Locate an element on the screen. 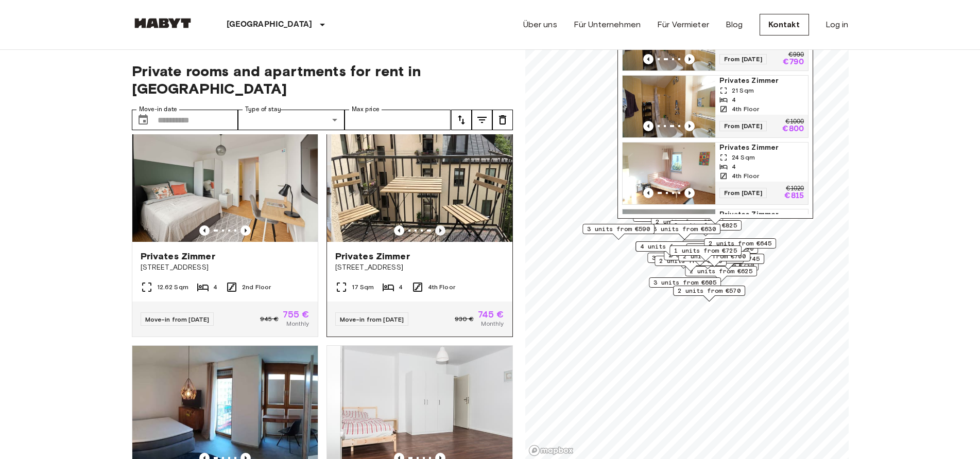 The image size is (980, 459). span: 2 units from €645 is located at coordinates (740, 243).